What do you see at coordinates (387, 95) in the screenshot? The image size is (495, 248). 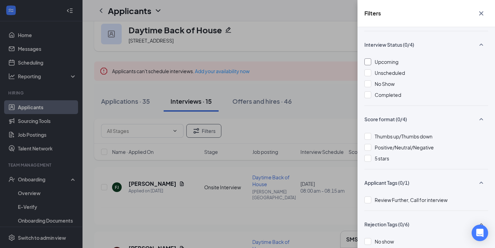 I see `span: Completed` at bounding box center [387, 95].